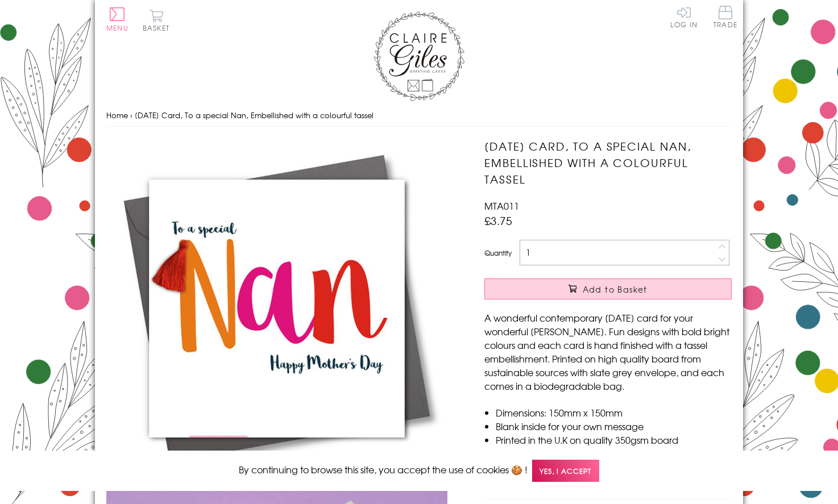 The width and height of the screenshot is (838, 504). What do you see at coordinates (419, 57) in the screenshot?
I see `img: Claire Giles Greetings Cards` at bounding box center [419, 57].